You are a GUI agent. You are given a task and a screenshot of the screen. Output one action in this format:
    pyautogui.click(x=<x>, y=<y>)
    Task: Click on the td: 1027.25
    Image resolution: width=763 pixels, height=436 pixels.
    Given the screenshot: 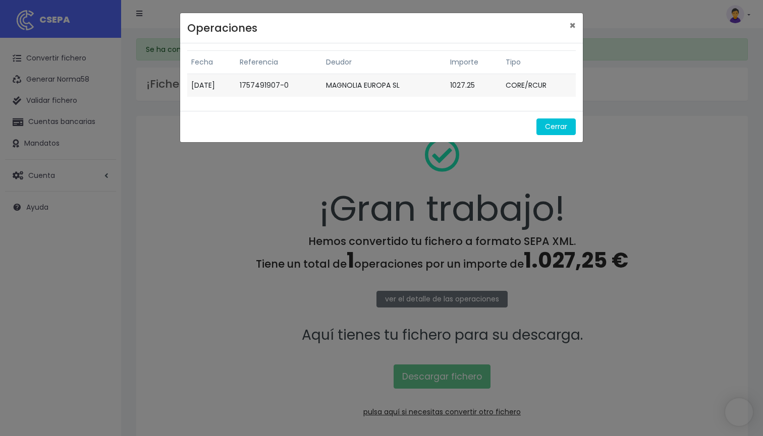 What is the action you would take?
    pyautogui.click(x=473, y=86)
    